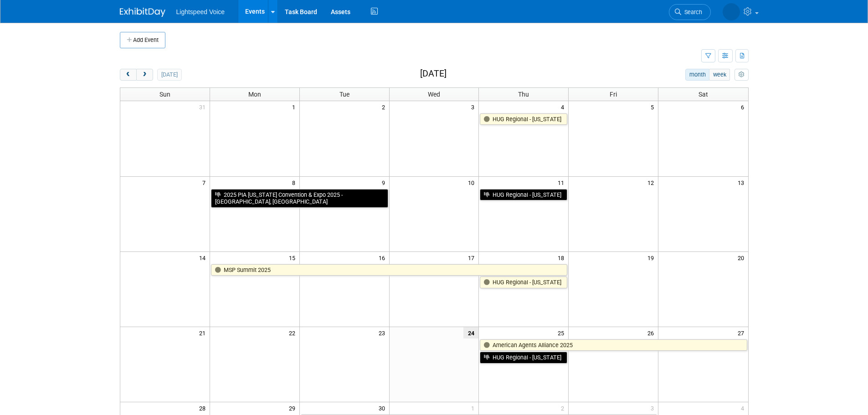 Image resolution: width=868 pixels, height=415 pixels. Describe the element at coordinates (742, 333) in the screenshot. I see `span: 27` at that location.